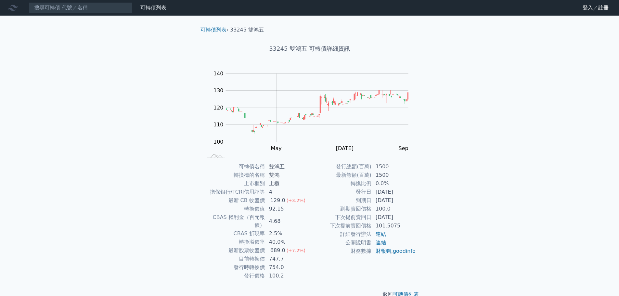 This screenshot has height=296, width=619. Describe the element at coordinates (287, 209) in the screenshot. I see `td: 92.15` at that location.